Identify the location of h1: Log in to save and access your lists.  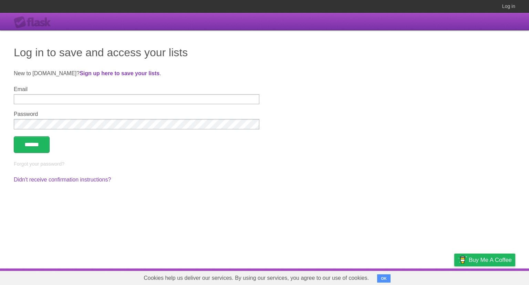
(265, 52).